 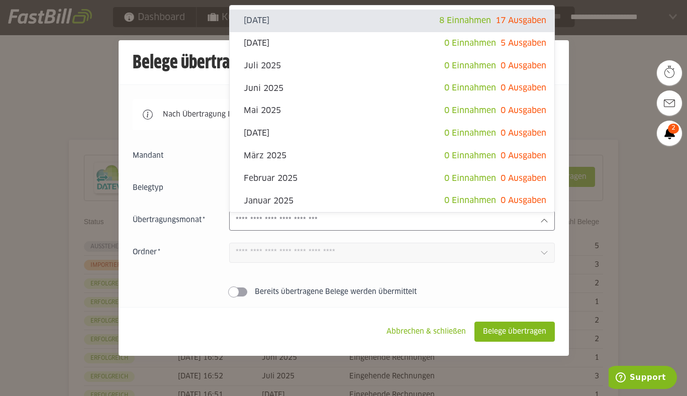 I want to click on sl-option: Juni 2025, so click(x=392, y=88).